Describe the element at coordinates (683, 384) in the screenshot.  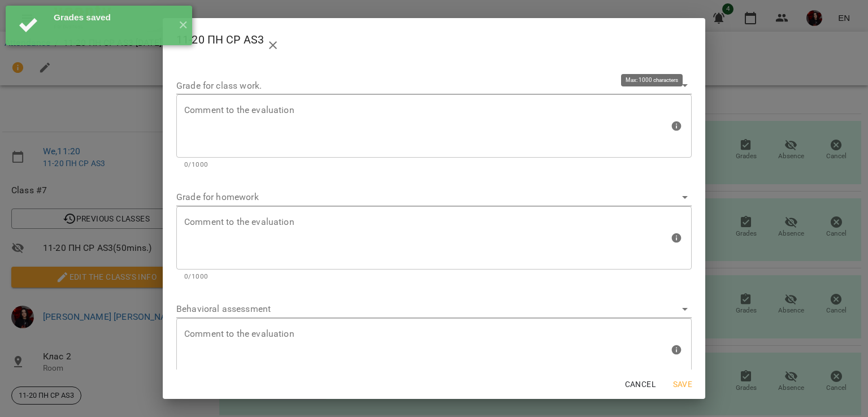
I see `button: Save` at that location.